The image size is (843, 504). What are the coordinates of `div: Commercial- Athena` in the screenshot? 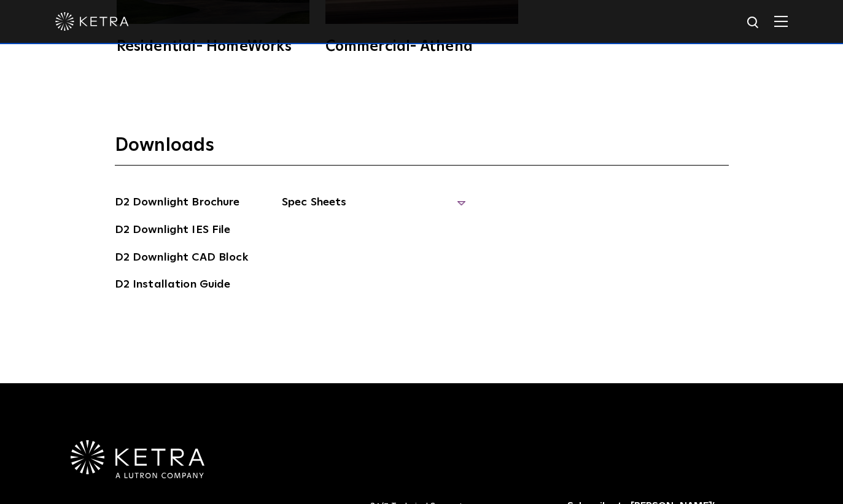 It's located at (422, 47).